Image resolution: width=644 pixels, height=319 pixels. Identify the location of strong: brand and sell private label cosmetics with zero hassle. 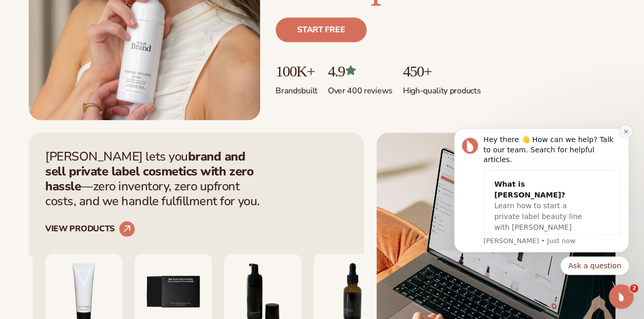
(149, 171).